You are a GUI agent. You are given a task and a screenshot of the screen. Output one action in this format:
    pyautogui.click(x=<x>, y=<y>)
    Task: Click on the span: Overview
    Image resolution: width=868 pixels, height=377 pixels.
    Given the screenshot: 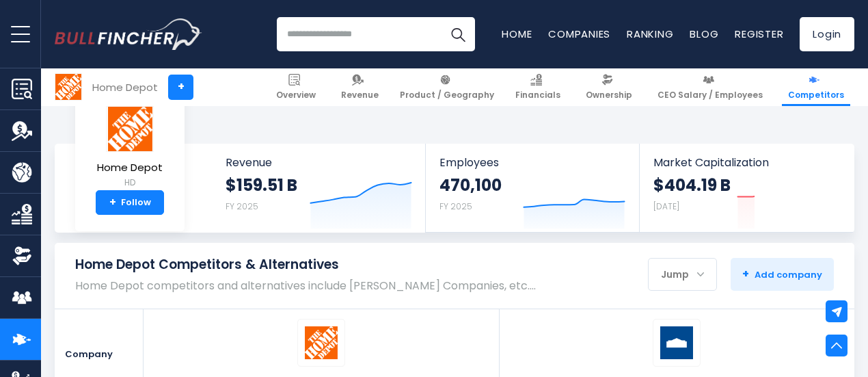 What is the action you would take?
    pyautogui.click(x=296, y=95)
    